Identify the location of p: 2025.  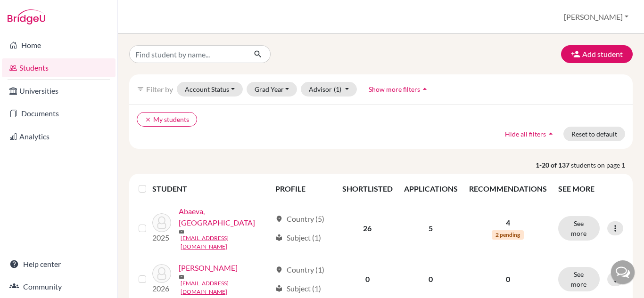
(161, 238).